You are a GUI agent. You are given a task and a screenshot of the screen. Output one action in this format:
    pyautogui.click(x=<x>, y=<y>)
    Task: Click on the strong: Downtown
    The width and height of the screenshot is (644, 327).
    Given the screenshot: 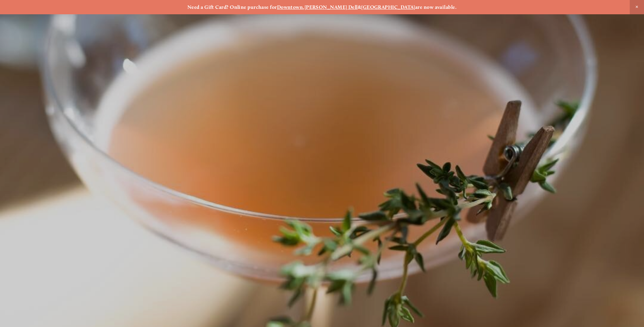 What is the action you would take?
    pyautogui.click(x=290, y=7)
    